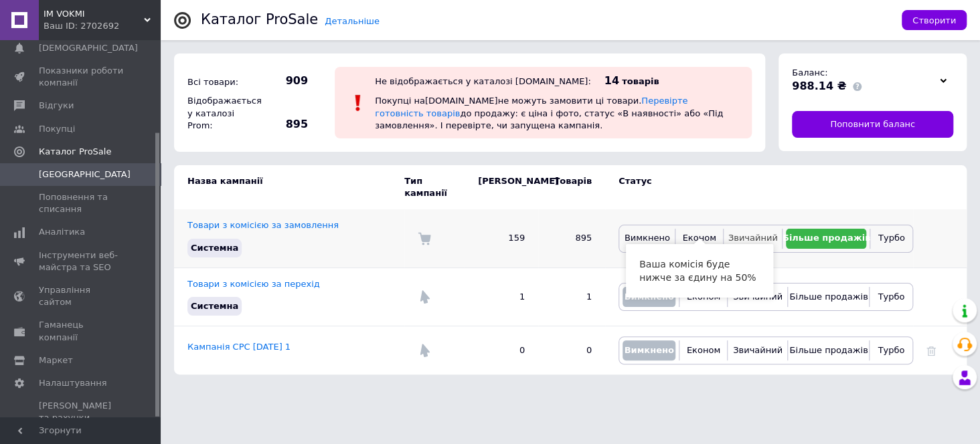 This screenshot has width=980, height=444. What do you see at coordinates (611, 80) in the screenshot?
I see `span: 14` at bounding box center [611, 80].